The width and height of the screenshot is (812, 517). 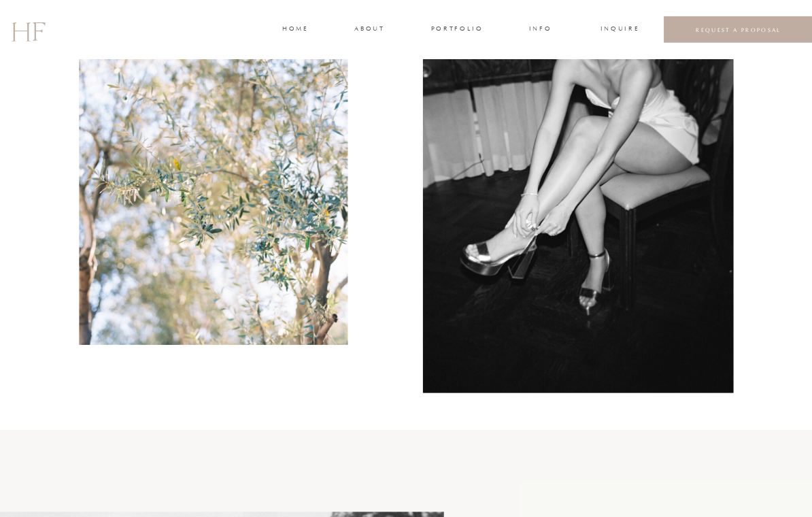 I want to click on h3: home, so click(x=294, y=30).